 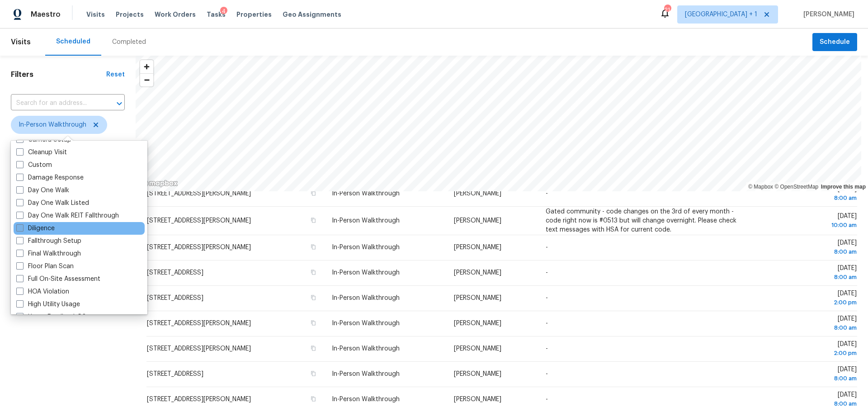 I want to click on label: Full On-Site Assessment, so click(x=58, y=279).